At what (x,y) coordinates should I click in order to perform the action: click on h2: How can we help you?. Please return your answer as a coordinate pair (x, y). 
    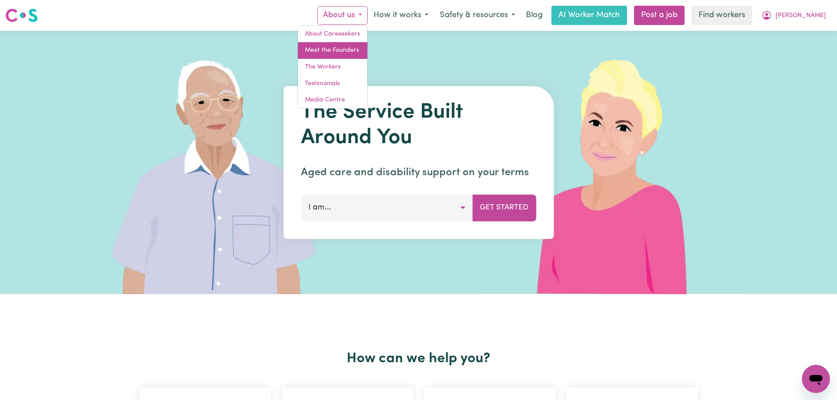
    Looking at the image, I should click on (419, 359).